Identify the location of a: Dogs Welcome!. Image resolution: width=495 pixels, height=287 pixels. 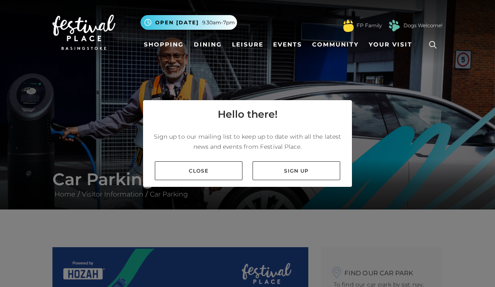
(423, 26).